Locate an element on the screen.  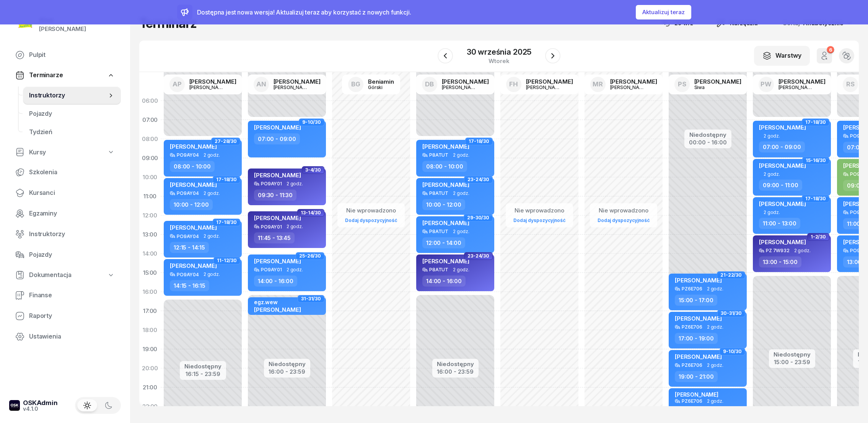
span: Pojazdy is located at coordinates (72, 114).